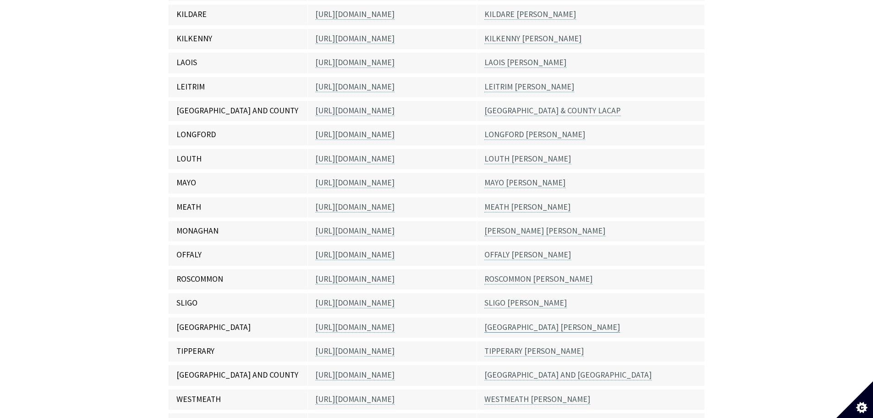 This screenshot has width=873, height=418. I want to click on td: MEATH, so click(238, 207).